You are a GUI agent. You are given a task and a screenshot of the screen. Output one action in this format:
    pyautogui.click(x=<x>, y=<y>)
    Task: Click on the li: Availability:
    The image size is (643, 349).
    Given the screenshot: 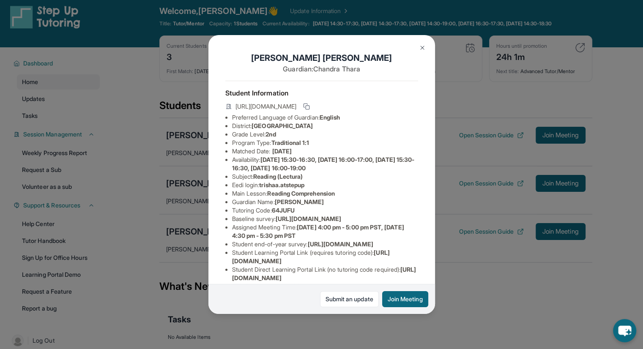 What is the action you would take?
    pyautogui.click(x=325, y=164)
    